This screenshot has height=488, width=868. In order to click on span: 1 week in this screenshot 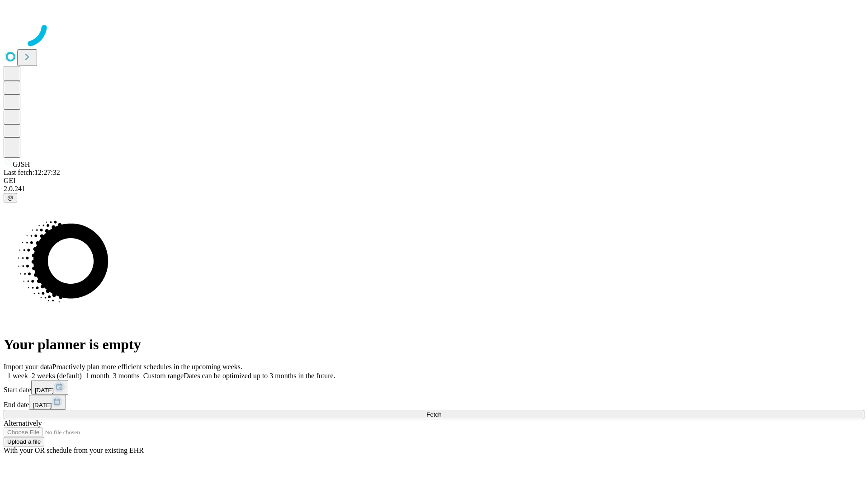, I will do `click(18, 376)`.